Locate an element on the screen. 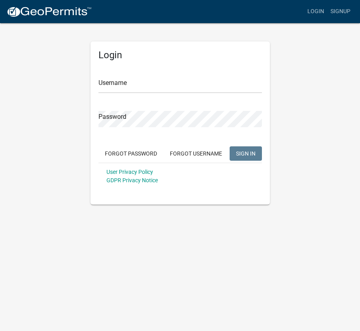 This screenshot has height=331, width=360. a: User Privacy Policy is located at coordinates (130, 172).